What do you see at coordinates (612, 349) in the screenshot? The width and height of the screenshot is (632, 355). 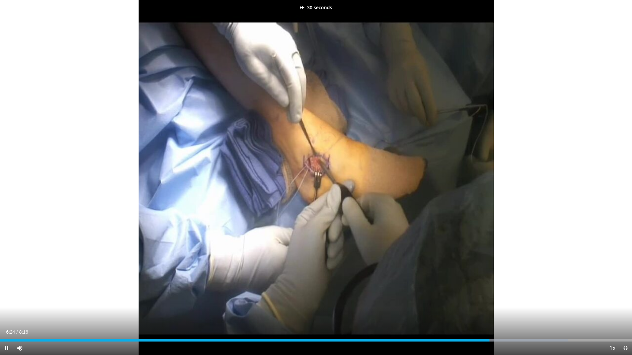 I see `button: Playback Rate` at bounding box center [612, 349].